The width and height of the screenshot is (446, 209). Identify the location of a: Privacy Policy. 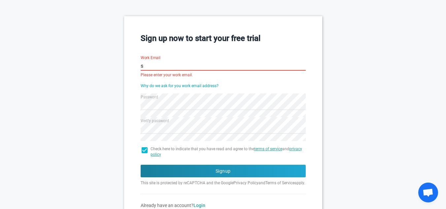
(246, 183).